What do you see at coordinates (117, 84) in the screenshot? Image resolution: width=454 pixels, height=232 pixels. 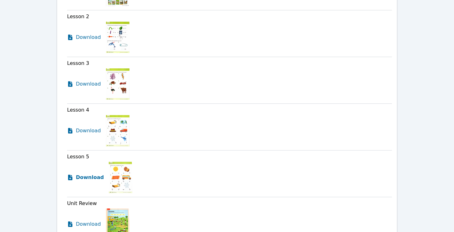 I see `img: Lesson 3` at bounding box center [117, 84].